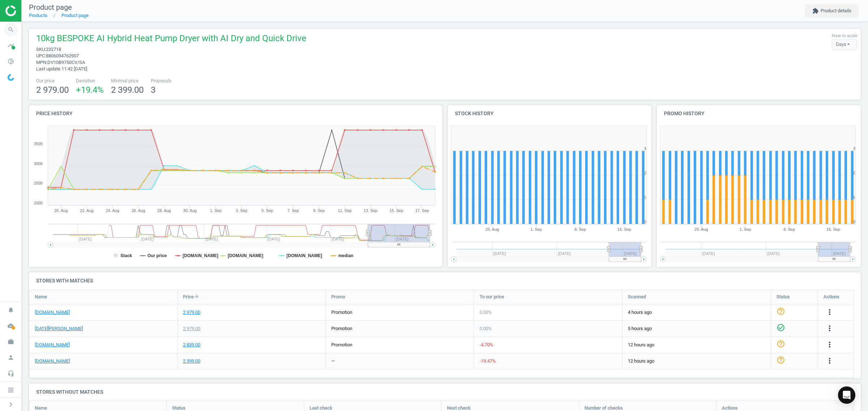  I want to click on span: 232718, so click(54, 49).